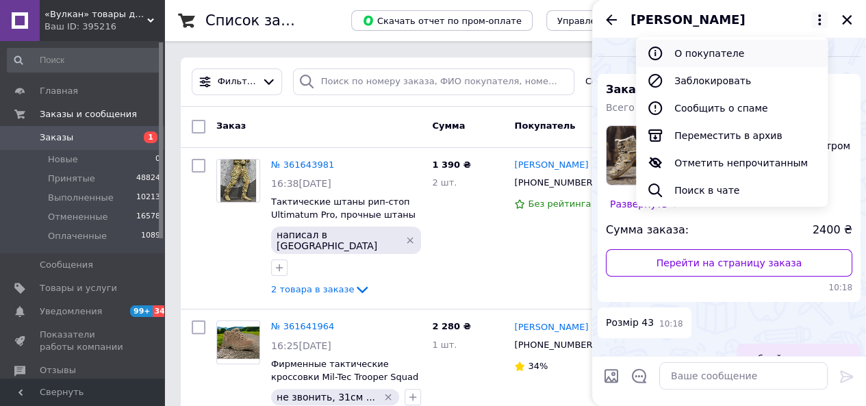 The width and height of the screenshot is (866, 406). I want to click on input: Поиск по номеру заказа, ФИО покупателя, номеру телефона, Email, номеру накладной, so click(434, 82).